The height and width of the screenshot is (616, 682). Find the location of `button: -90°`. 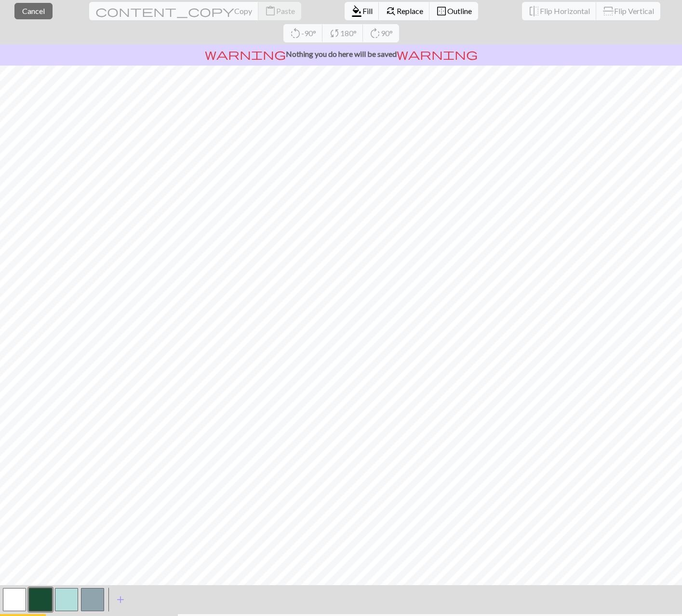

button: -90° is located at coordinates (303, 33).